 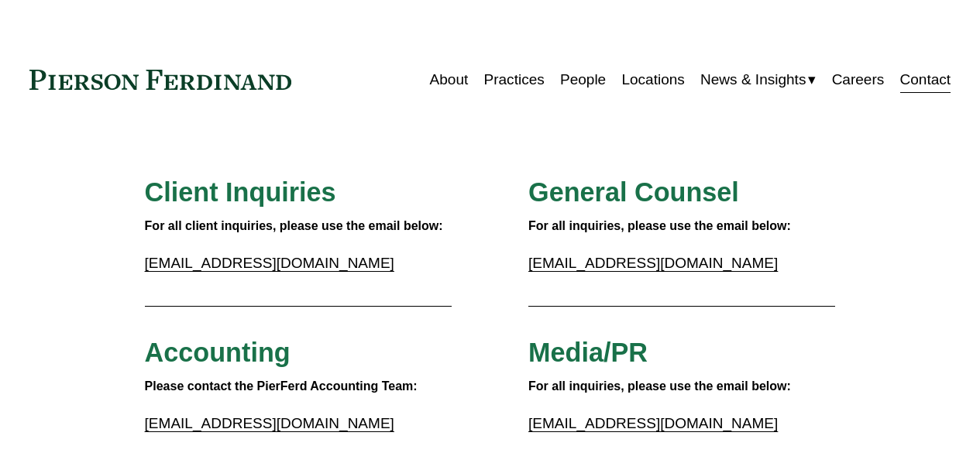 What do you see at coordinates (634, 192) in the screenshot?
I see `span: General Counsel` at bounding box center [634, 192].